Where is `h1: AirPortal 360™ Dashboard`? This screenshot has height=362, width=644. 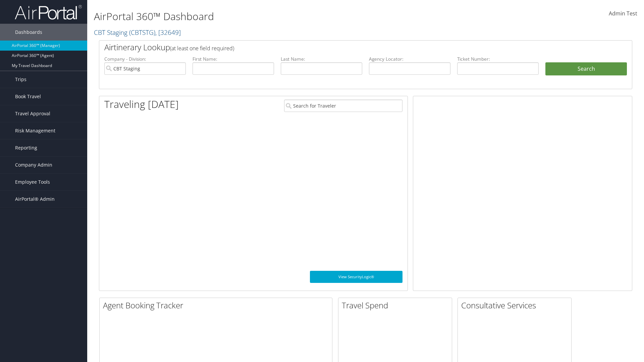 h1: AirPortal 360™ Dashboard is located at coordinates (275, 16).